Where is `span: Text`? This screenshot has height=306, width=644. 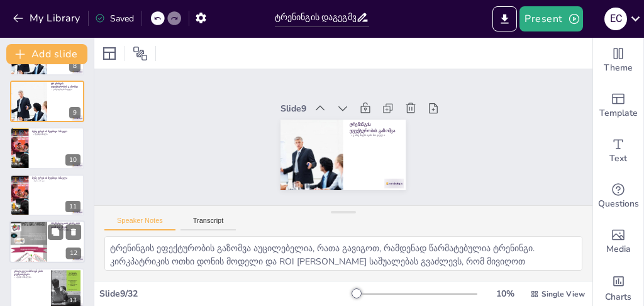
span: Text is located at coordinates (618, 158).